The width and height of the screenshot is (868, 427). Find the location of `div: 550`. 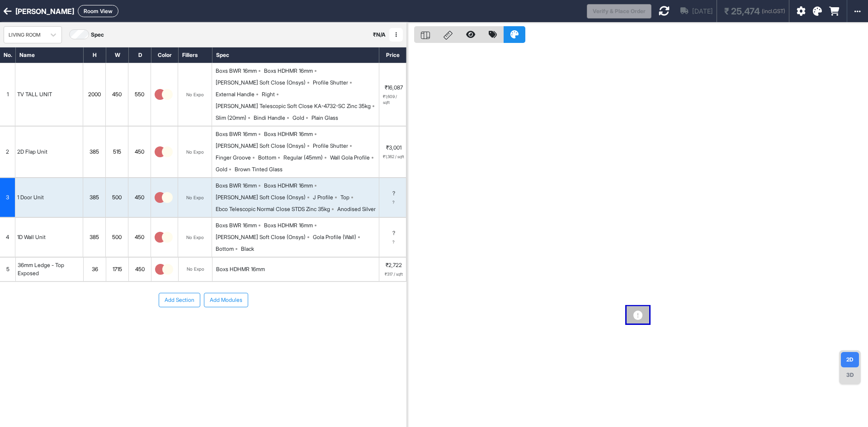

div: 550 is located at coordinates (139, 94).